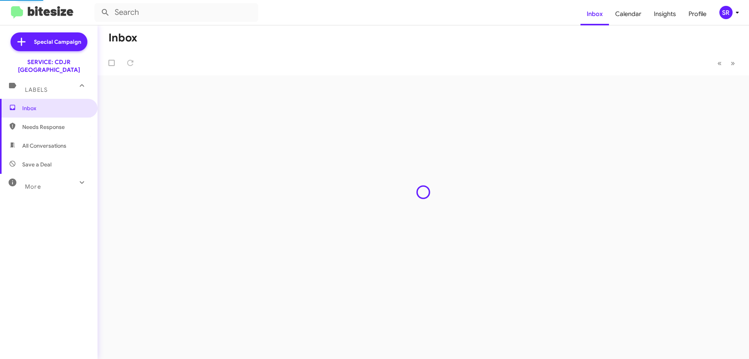 The height and width of the screenshot is (359, 749). I want to click on span: Calendar, so click(628, 14).